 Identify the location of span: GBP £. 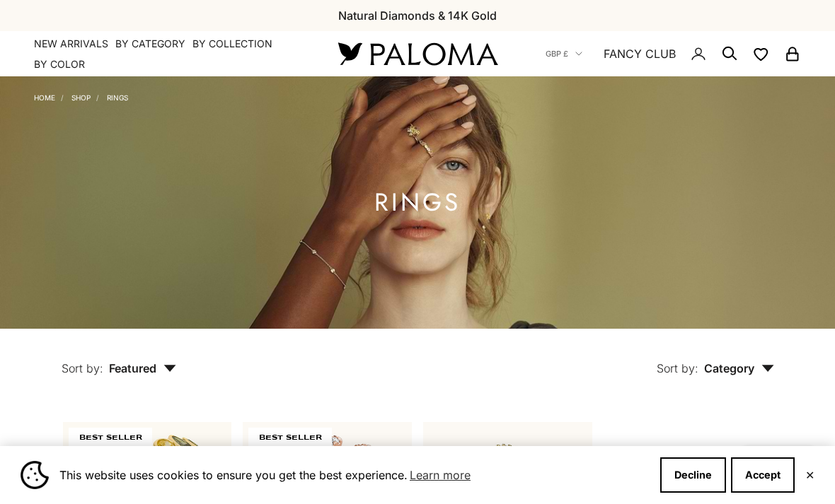
(557, 54).